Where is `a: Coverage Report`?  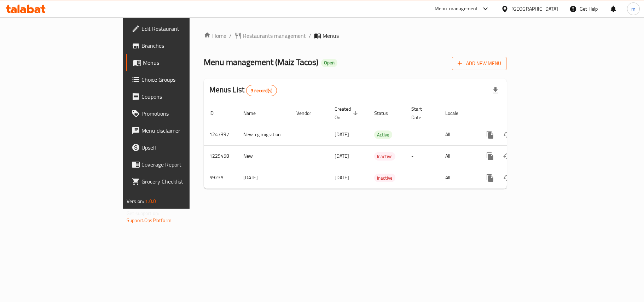 a: Coverage Report is located at coordinates (178, 164).